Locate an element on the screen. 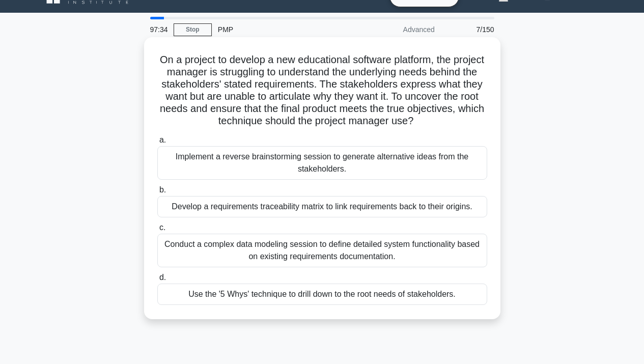 This screenshot has width=644, height=364. div: Conduct a complex data modeling session to define detailed system functionality based on existing... is located at coordinates (322, 250).